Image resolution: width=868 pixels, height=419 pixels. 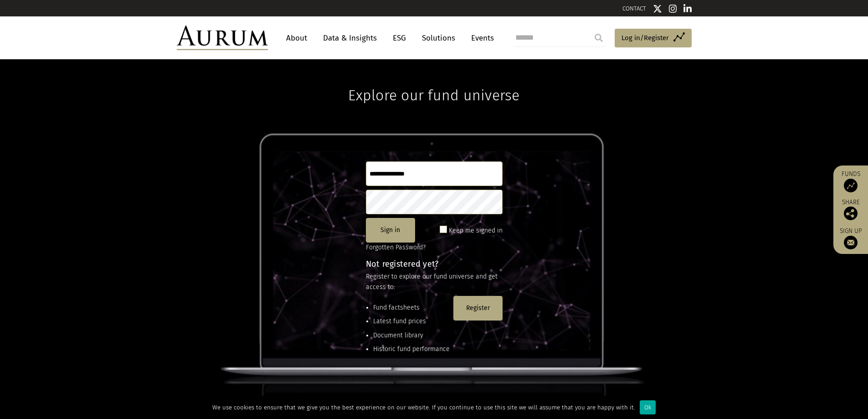 I want to click on label: Keep me signed in, so click(x=475, y=231).